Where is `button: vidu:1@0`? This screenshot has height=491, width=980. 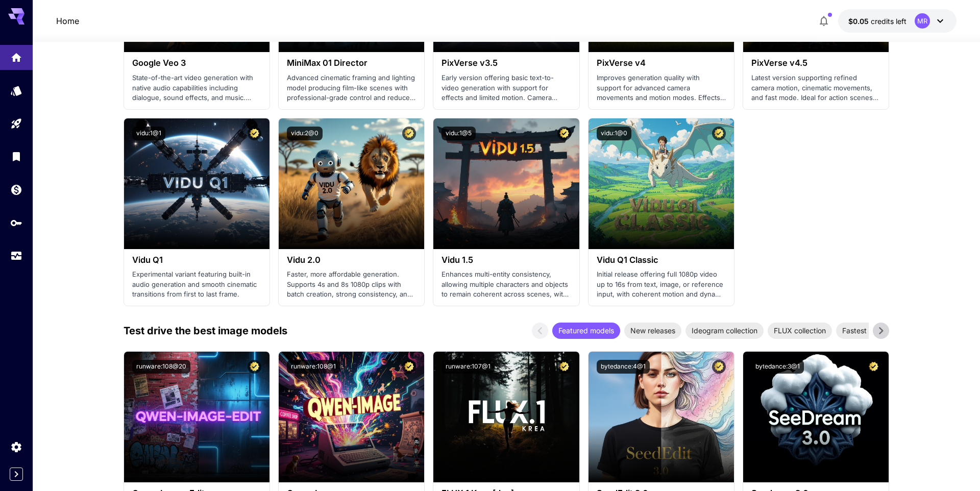 button: vidu:1@0 is located at coordinates (615, 133).